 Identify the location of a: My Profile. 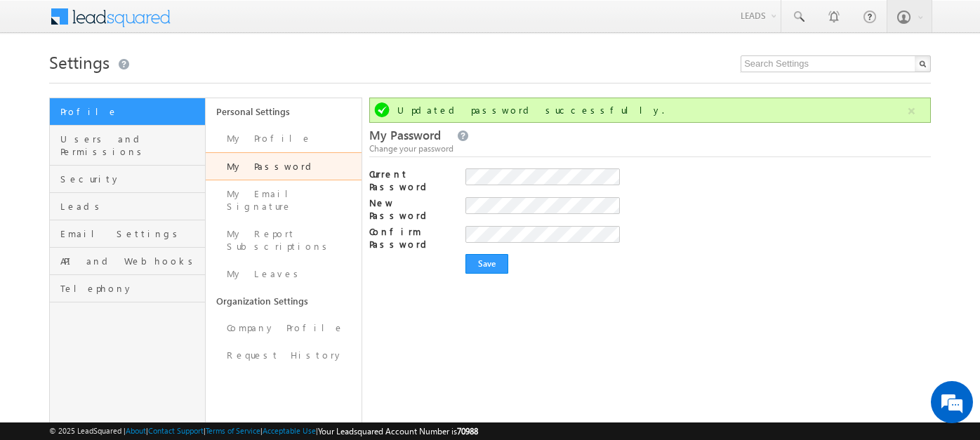
(283, 138).